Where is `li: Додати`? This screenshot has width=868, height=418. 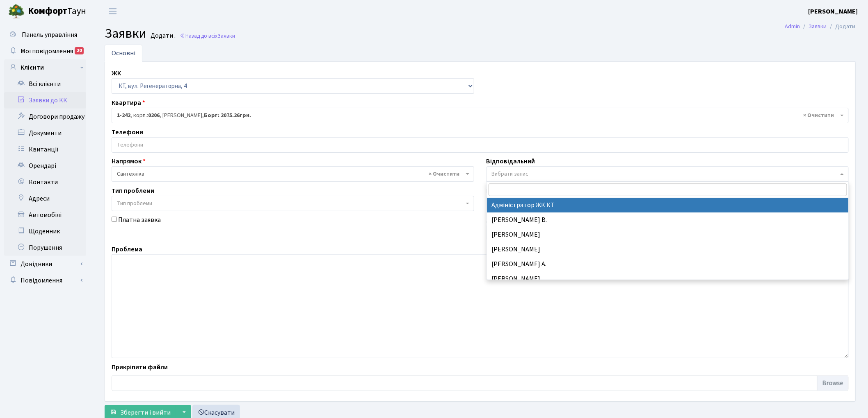 li: Додати is located at coordinates (841, 27).